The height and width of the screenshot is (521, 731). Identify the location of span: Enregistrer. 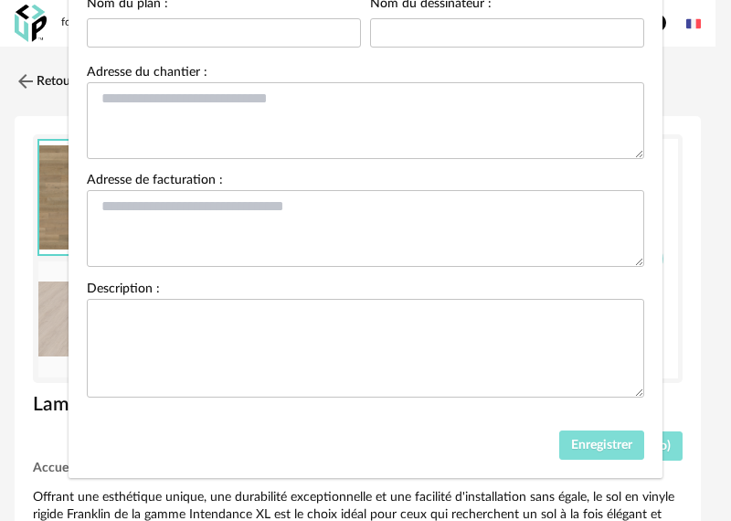
(601, 445).